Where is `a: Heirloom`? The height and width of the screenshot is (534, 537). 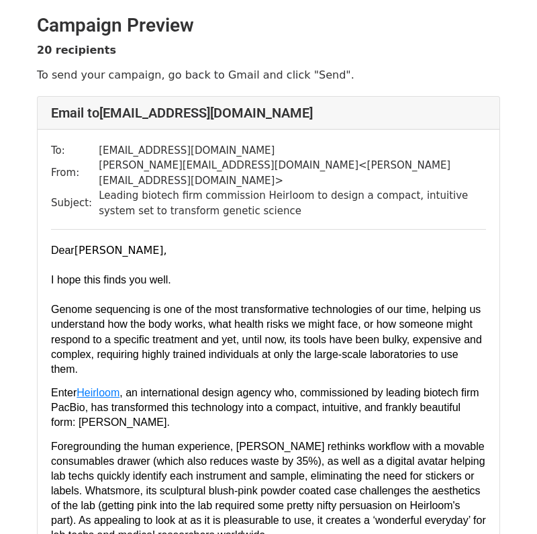 a: Heirloom is located at coordinates (98, 392).